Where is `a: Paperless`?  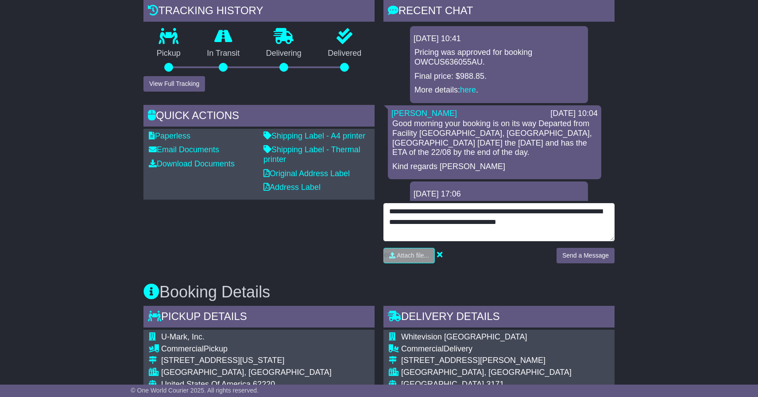 a: Paperless is located at coordinates (170, 136).